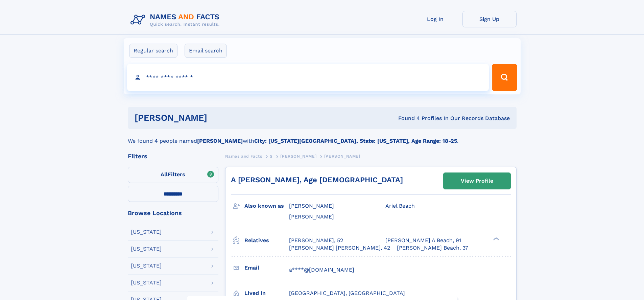 The height and width of the screenshot is (300, 644). Describe the element at coordinates (400, 206) in the screenshot. I see `span: Ariel Beach` at that location.